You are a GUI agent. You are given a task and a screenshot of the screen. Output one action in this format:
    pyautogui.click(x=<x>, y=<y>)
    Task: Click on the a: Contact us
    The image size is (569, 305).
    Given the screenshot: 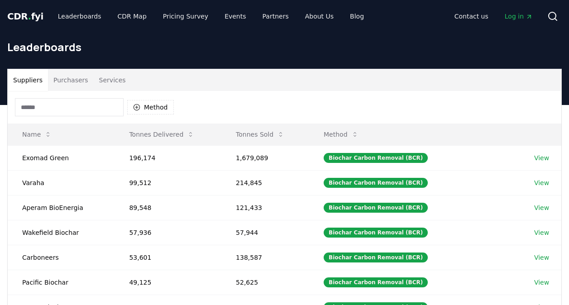 What is the action you would take?
    pyautogui.click(x=471, y=16)
    